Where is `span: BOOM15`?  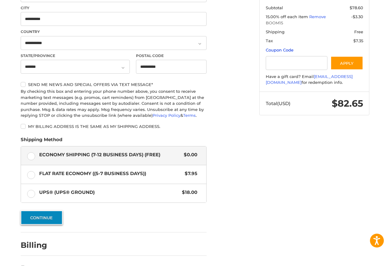
span: BOOM15 is located at coordinates (314, 23).